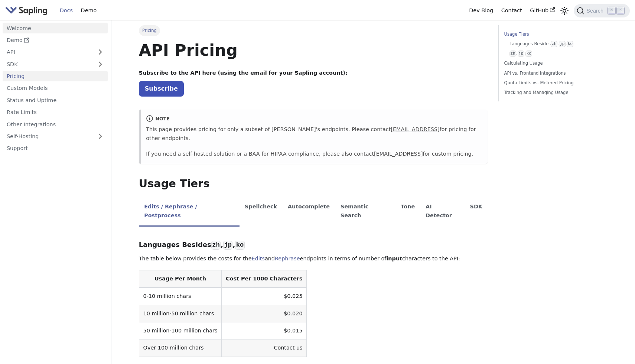 Image resolution: width=635 pixels, height=364 pixels. Describe the element at coordinates (150, 31) in the screenshot. I see `span: Pricing` at that location.